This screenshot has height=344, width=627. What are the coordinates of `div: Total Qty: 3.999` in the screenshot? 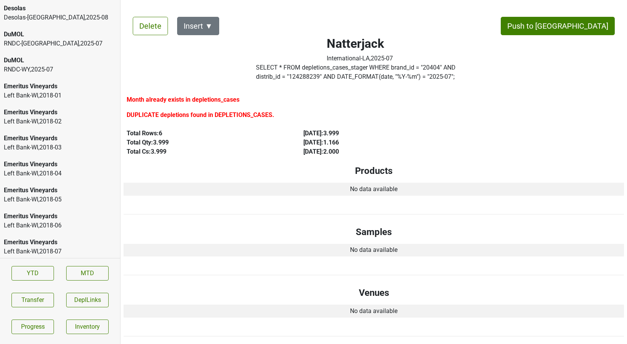 It's located at (206, 143).